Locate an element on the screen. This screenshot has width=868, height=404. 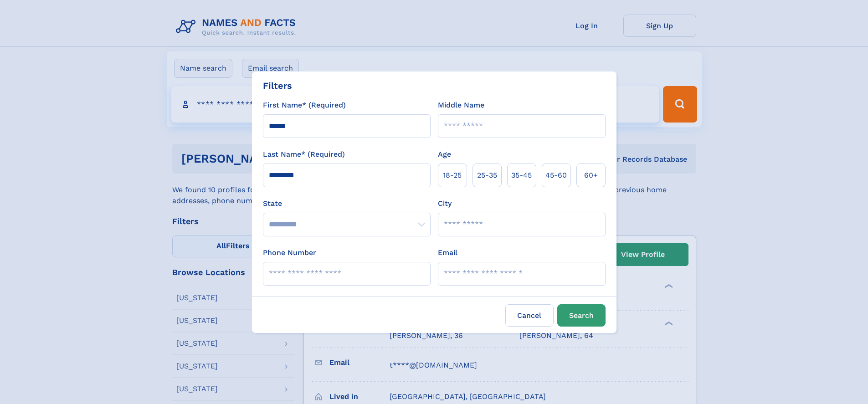
div: Filters is located at coordinates (278, 86).